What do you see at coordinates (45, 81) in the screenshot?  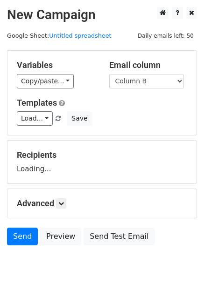 I see `a: Copy/paste...` at bounding box center [45, 81].